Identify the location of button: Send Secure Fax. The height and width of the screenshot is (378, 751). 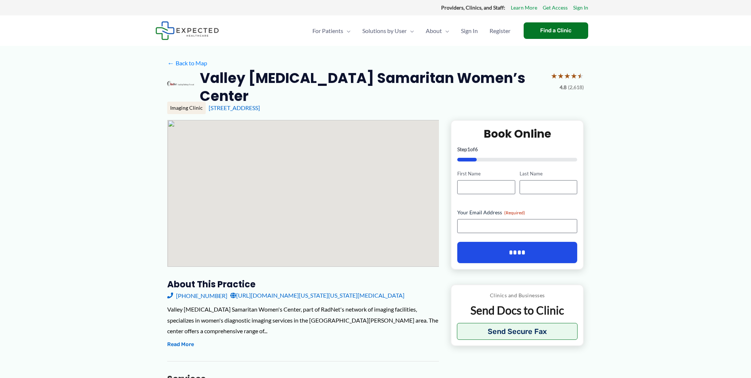
(517, 331).